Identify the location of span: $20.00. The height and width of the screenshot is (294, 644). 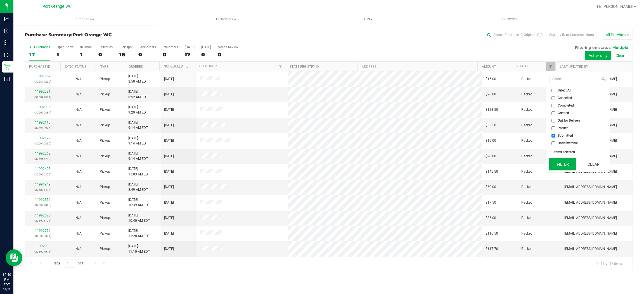
(491, 156).